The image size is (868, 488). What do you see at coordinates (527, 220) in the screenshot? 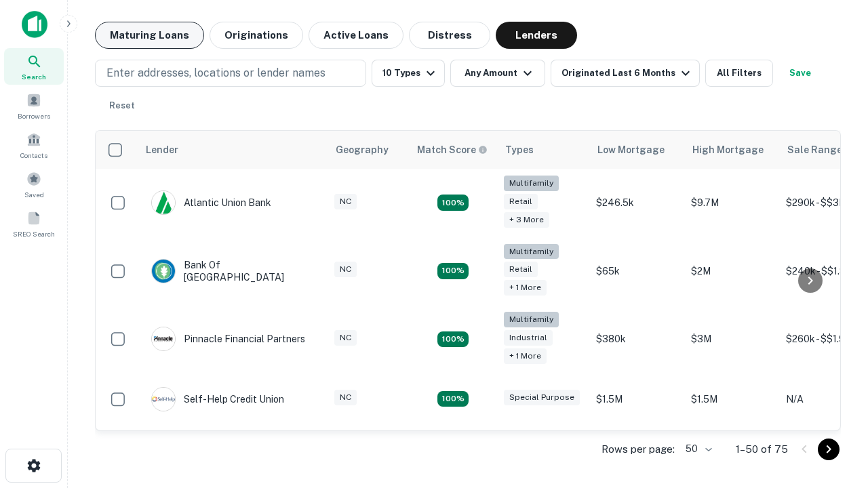
I see `div: + 3 more` at bounding box center [527, 220].